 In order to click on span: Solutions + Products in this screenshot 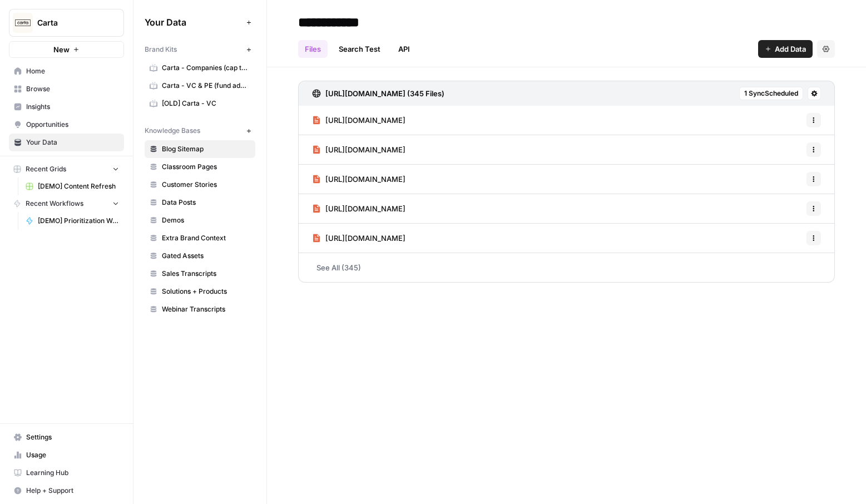, I will do `click(206, 291)`.